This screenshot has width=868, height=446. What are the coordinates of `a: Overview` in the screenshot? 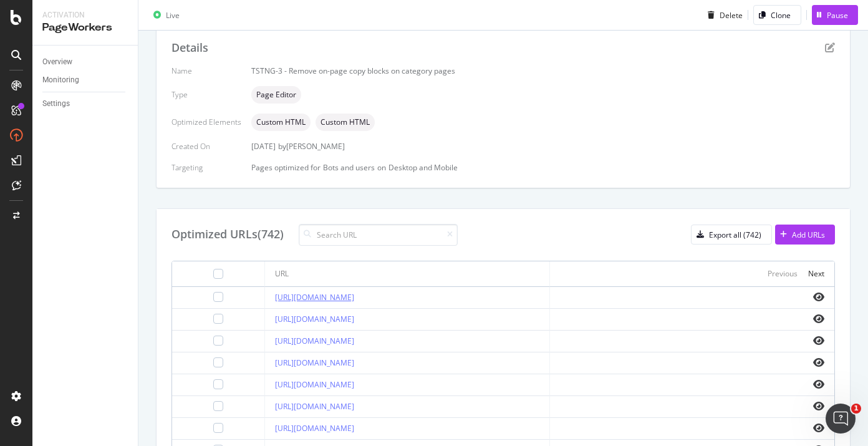 It's located at (86, 62).